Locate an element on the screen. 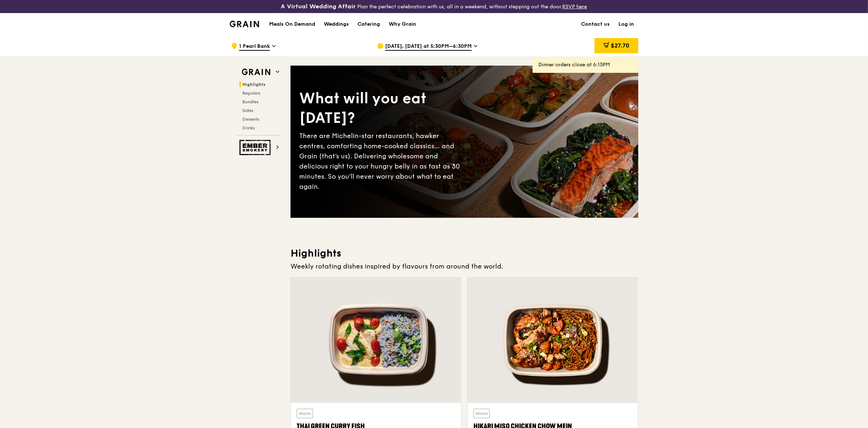 This screenshot has width=868, height=428. a: Contact us is located at coordinates (596, 25).